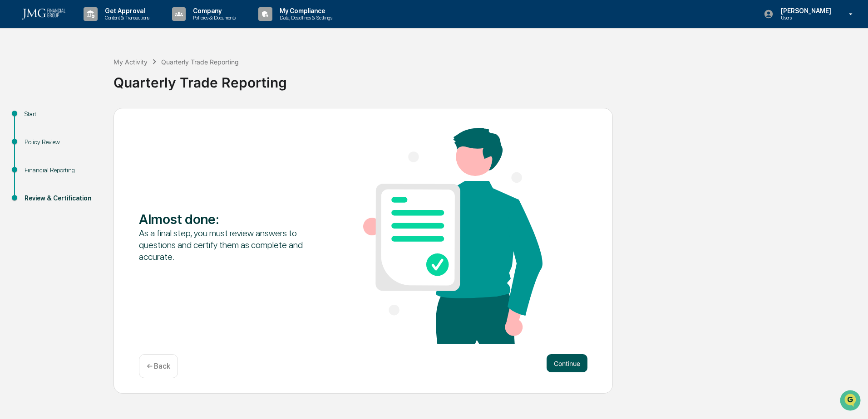 The height and width of the screenshot is (419, 868). What do you see at coordinates (17, 77) in the screenshot?
I see `img: 1746055101610-c473b297-6a78-478c-a979-82029cc54cd1` at bounding box center [17, 77].